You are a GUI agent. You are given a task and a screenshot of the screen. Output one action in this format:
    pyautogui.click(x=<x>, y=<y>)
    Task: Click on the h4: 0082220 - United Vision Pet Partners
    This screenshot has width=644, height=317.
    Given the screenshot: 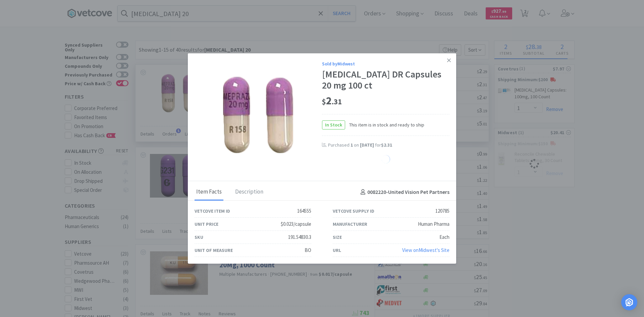 What is the action you would take?
    pyautogui.click(x=403, y=192)
    